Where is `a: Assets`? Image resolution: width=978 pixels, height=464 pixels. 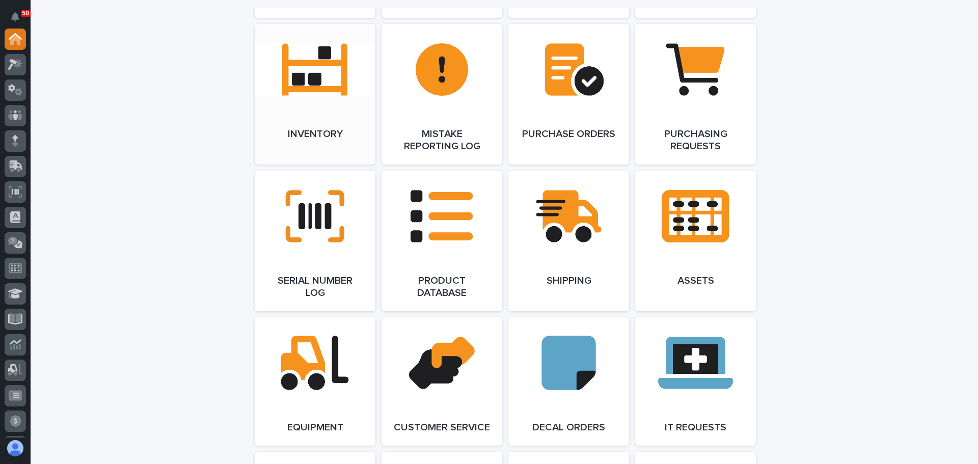
a: Assets is located at coordinates (695, 241).